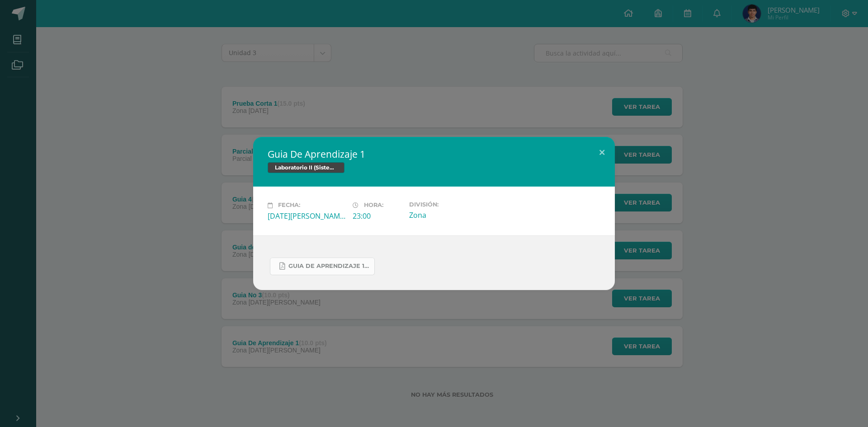 The height and width of the screenshot is (427, 868). Describe the element at coordinates (377, 216) in the screenshot. I see `div: 23:00` at that location.